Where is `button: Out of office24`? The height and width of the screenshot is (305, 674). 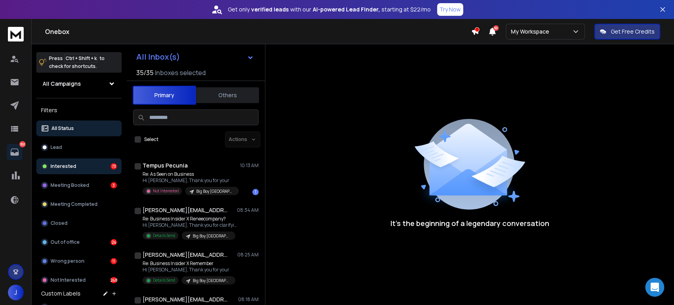
button: Out of office24 is located at coordinates (79, 242).